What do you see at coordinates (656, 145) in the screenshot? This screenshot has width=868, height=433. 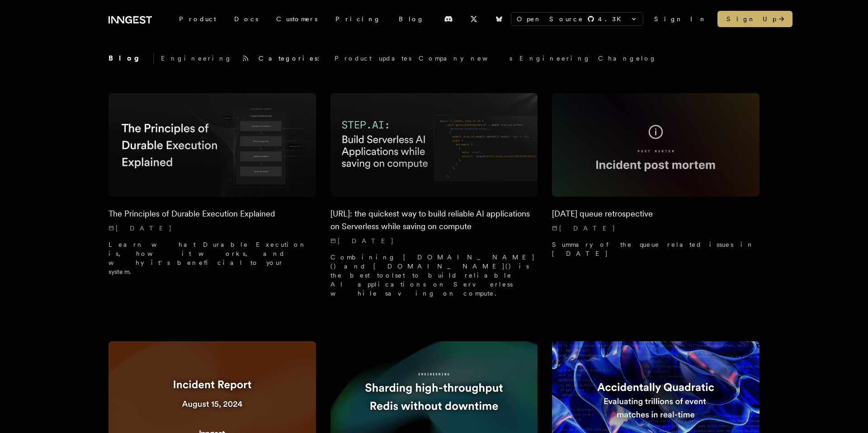 I see `img: Featured image for October 2024 queue retrospective blog post` at bounding box center [656, 145].